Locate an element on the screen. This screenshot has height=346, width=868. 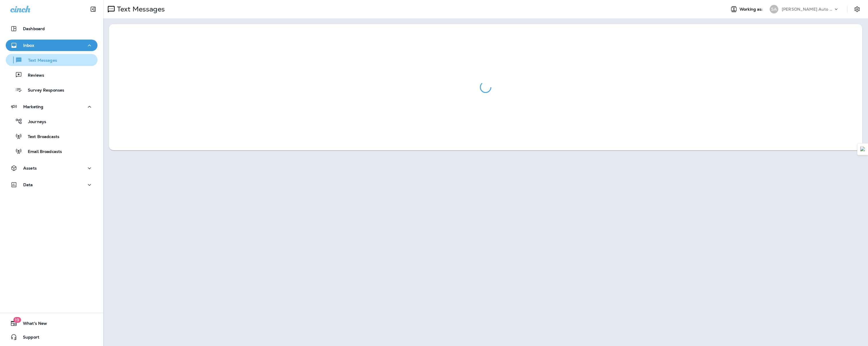
p: Email Broadcasts is located at coordinates (42, 152).